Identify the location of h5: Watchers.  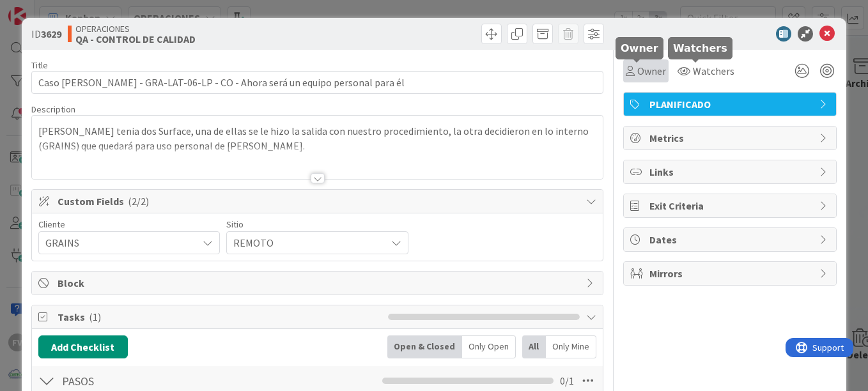
(700, 48).